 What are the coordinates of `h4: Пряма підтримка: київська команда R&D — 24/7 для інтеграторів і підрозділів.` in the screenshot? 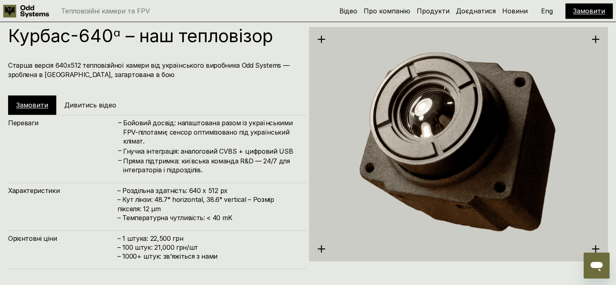 It's located at (211, 165).